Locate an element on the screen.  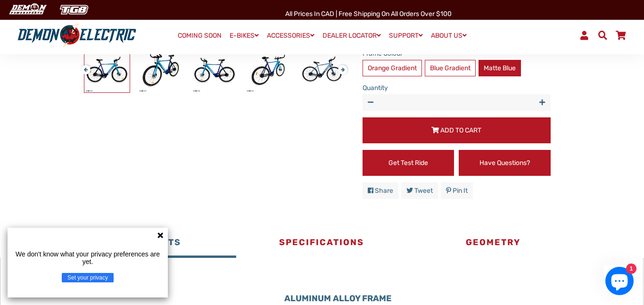
span: All Prices in CAD | Free shipping on all orders over $100 is located at coordinates (368, 14).